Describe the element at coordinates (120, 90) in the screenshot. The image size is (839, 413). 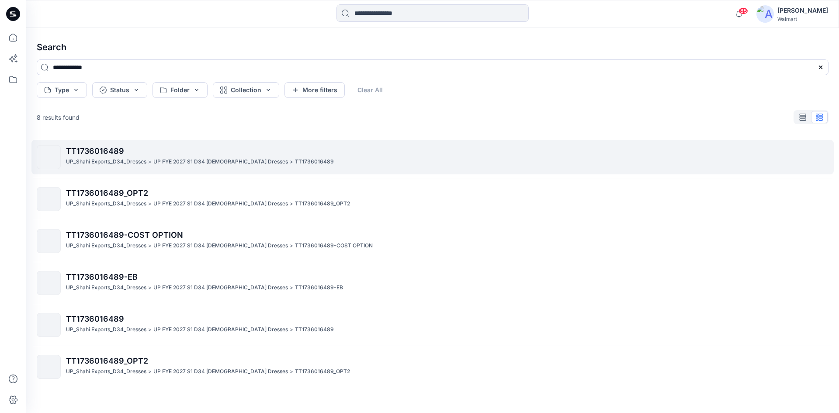
I see `button: Status` at that location.